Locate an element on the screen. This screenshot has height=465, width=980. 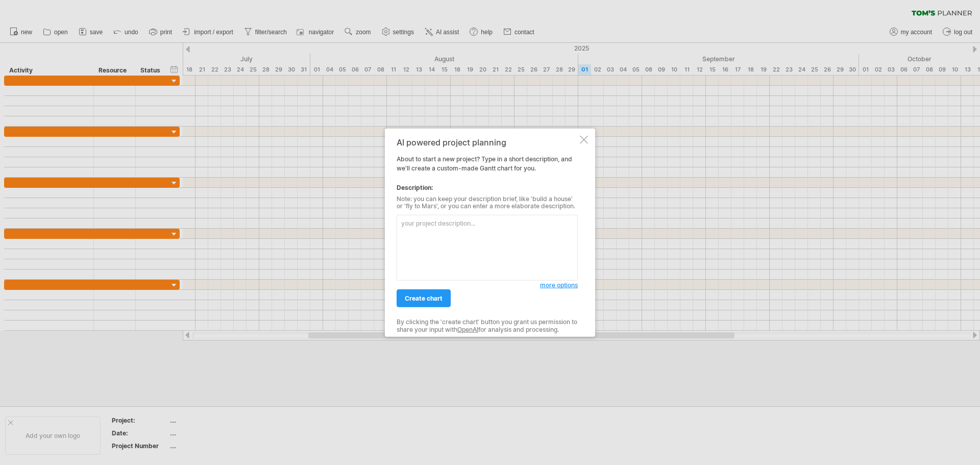
div: AI powered project planning is located at coordinates (487, 142).